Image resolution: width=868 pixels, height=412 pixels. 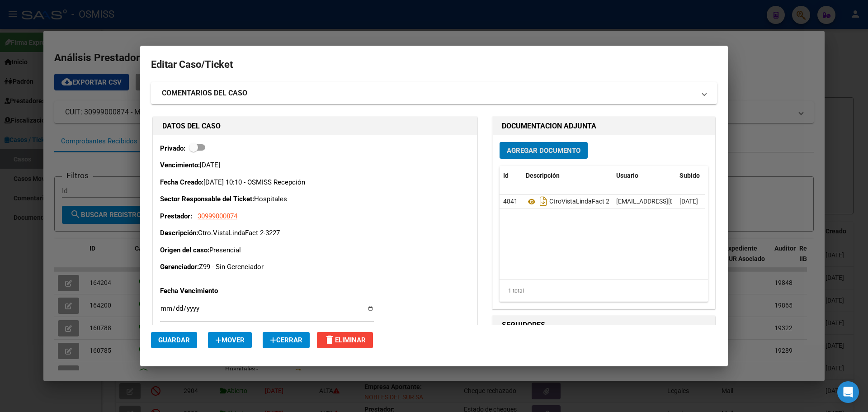 What do you see at coordinates (345, 340) in the screenshot?
I see `button: Eliminar` at bounding box center [345, 340].